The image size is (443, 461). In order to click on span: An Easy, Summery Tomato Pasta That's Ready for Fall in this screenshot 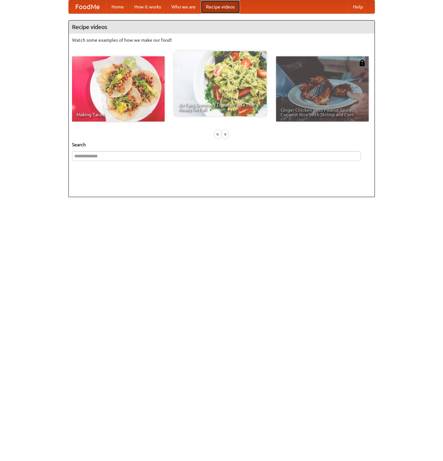, I will do `click(220, 107)`.